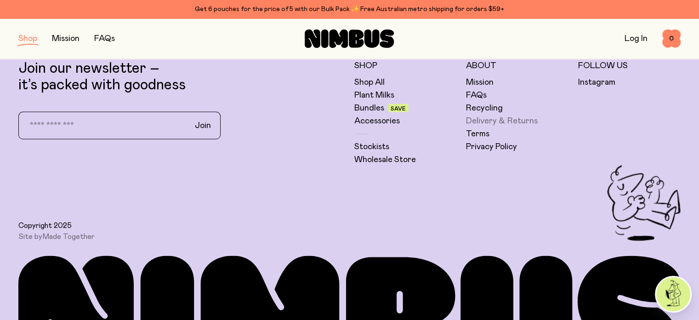 The width and height of the screenshot is (699, 320). I want to click on a: Terms, so click(478, 133).